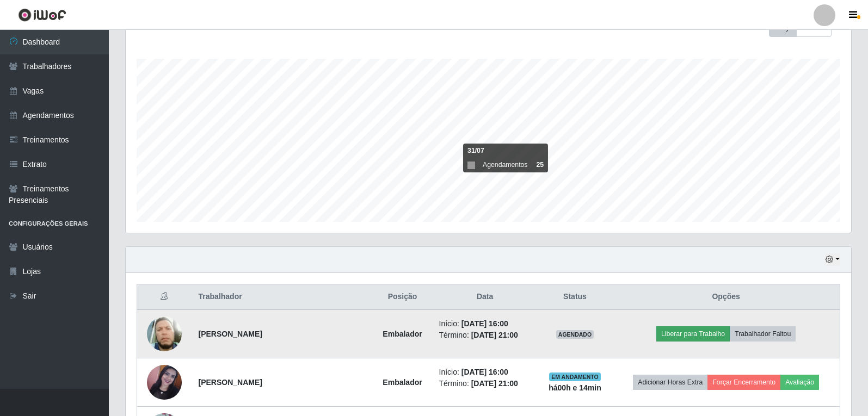 This screenshot has height=416, width=868. I want to click on button: Adicionar Horas Extra, so click(670, 383).